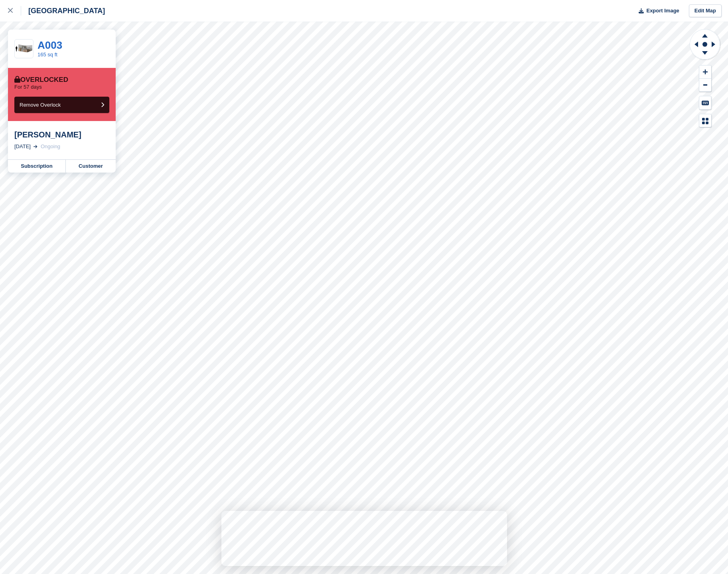 The image size is (728, 574). I want to click on img: 175-sqft-unit%20(3).jpg, so click(24, 49).